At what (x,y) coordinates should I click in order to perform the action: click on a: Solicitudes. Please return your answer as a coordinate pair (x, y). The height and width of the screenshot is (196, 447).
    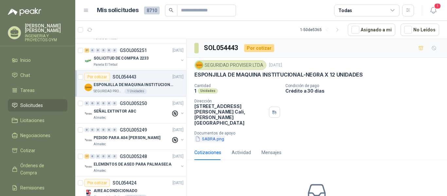
    Looking at the image, I should click on (38, 105).